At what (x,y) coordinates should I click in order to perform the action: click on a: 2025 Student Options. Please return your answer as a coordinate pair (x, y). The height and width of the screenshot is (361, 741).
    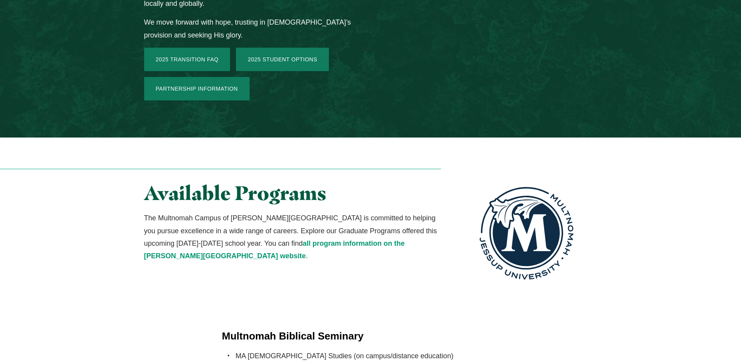
    Looking at the image, I should click on (282, 59).